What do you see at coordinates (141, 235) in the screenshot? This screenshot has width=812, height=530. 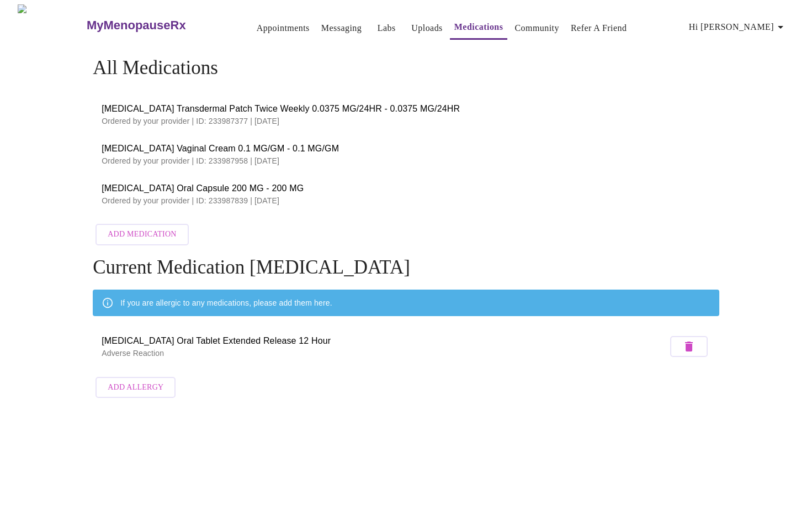 I see `span: Add Medication` at bounding box center [141, 235].